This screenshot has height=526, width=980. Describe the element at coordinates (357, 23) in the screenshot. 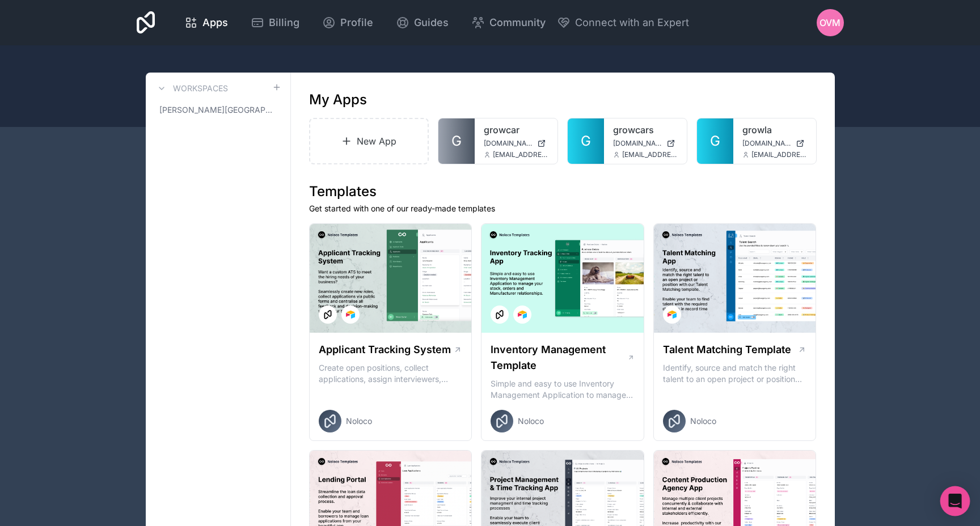

I see `span: Profile` at that location.